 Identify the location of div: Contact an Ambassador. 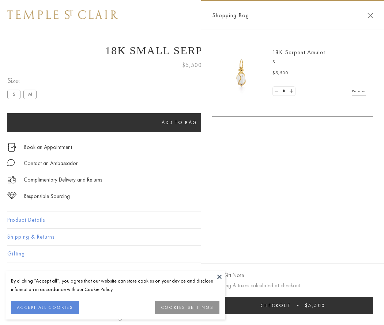
(51, 163).